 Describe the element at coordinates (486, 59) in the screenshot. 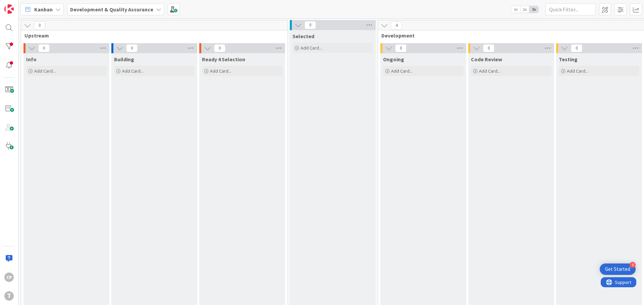

I see `span: Code Review` at that location.